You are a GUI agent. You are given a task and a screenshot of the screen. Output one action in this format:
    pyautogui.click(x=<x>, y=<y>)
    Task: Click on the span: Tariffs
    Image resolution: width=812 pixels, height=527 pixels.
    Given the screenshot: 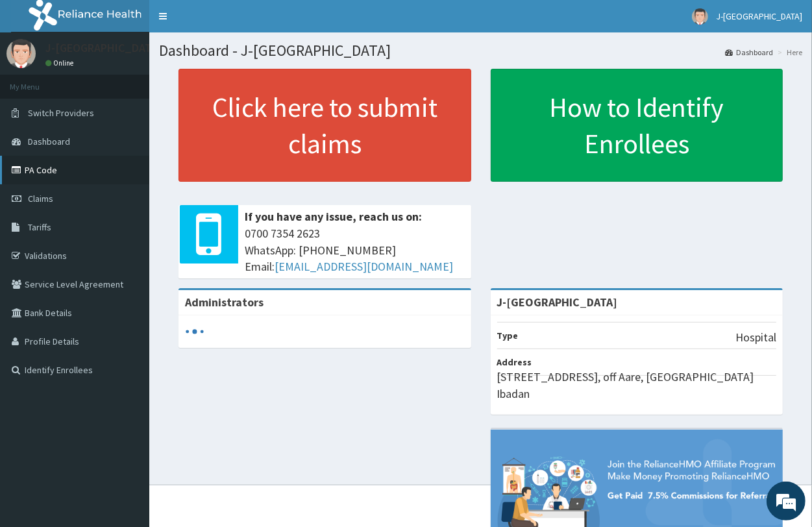 What is the action you would take?
    pyautogui.click(x=40, y=227)
    